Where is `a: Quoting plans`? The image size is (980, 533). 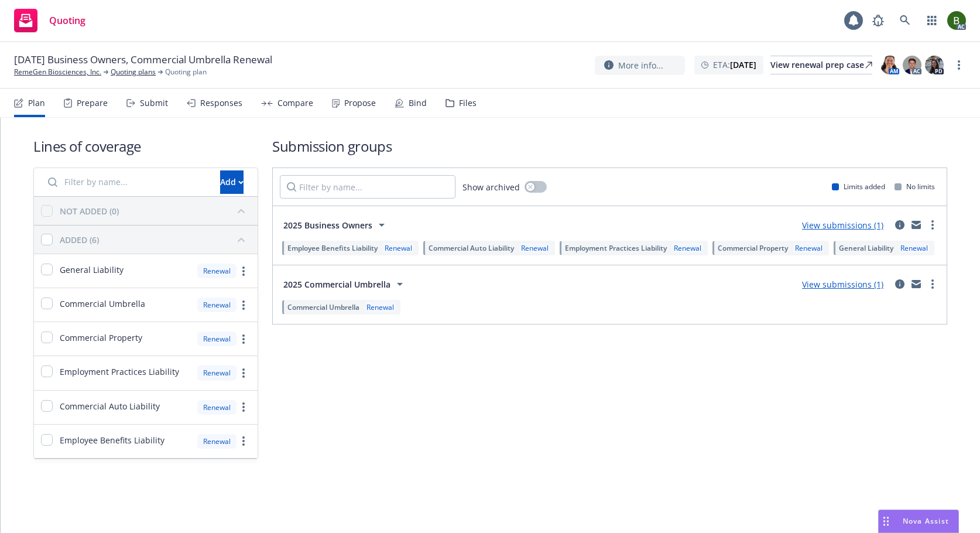
a: Quoting plans is located at coordinates (133, 72).